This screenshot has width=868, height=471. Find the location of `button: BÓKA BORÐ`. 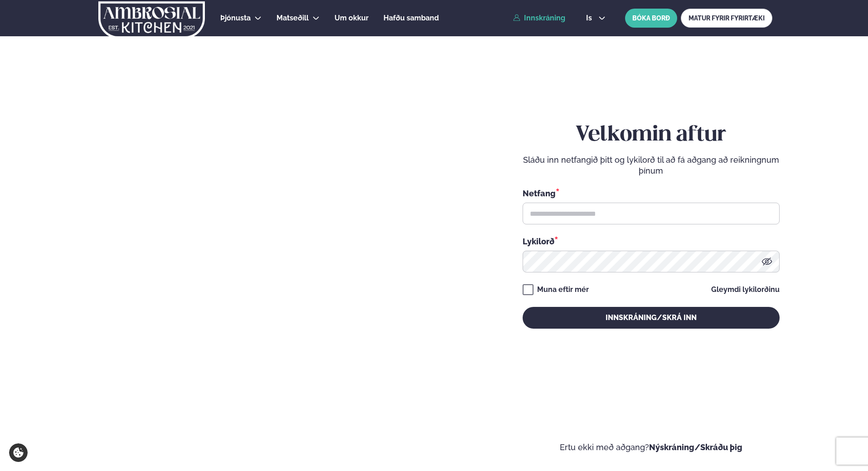

button: BÓKA BORÐ is located at coordinates (651, 18).